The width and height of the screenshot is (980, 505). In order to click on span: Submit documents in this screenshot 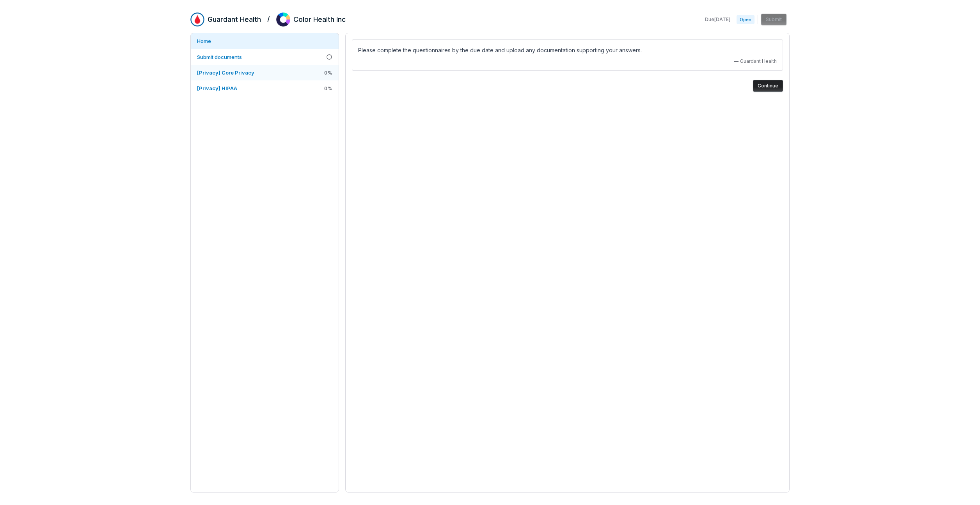, I will do `click(219, 57)`.